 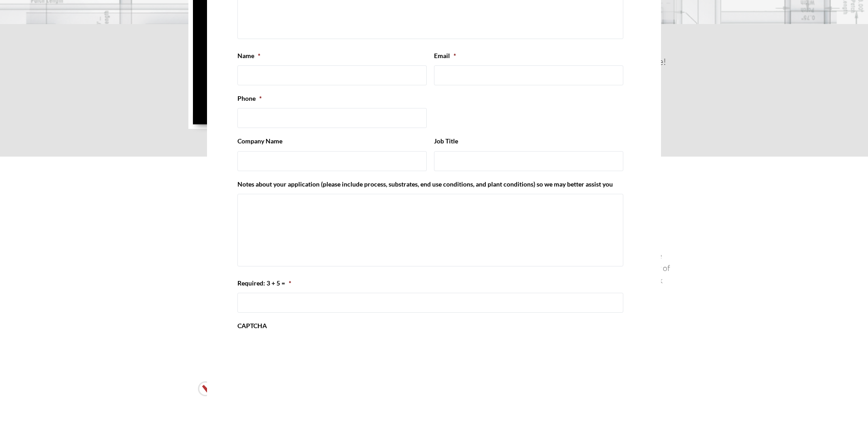 What do you see at coordinates (264, 284) in the screenshot?
I see `label: Required: 3 + 5 =` at bounding box center [264, 284].